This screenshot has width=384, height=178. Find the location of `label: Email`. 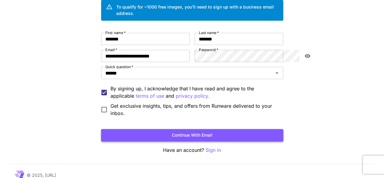

label: Email is located at coordinates (111, 49).